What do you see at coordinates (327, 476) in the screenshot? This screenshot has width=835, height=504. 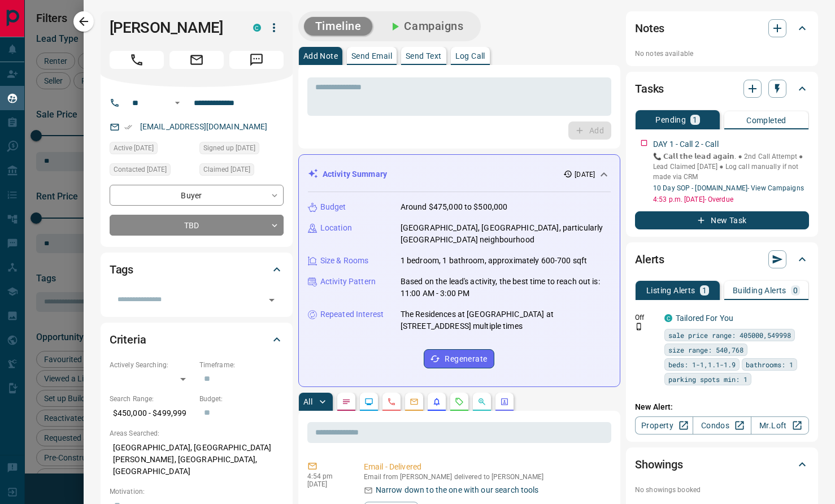 I see `p: 4:54 pm` at bounding box center [327, 476].